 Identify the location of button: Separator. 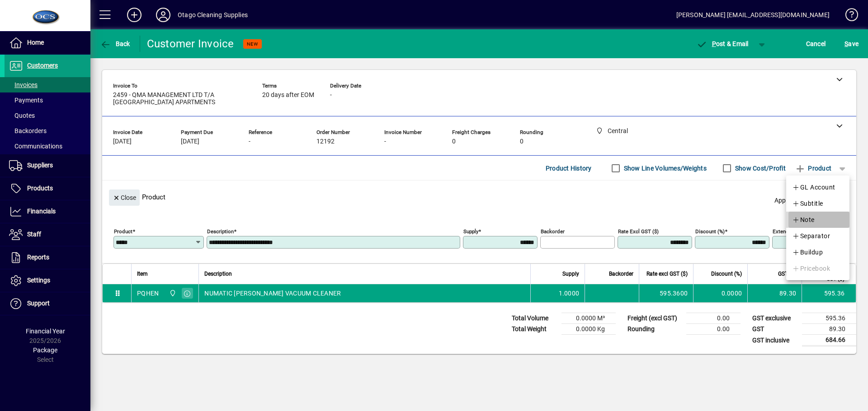
(818, 236).